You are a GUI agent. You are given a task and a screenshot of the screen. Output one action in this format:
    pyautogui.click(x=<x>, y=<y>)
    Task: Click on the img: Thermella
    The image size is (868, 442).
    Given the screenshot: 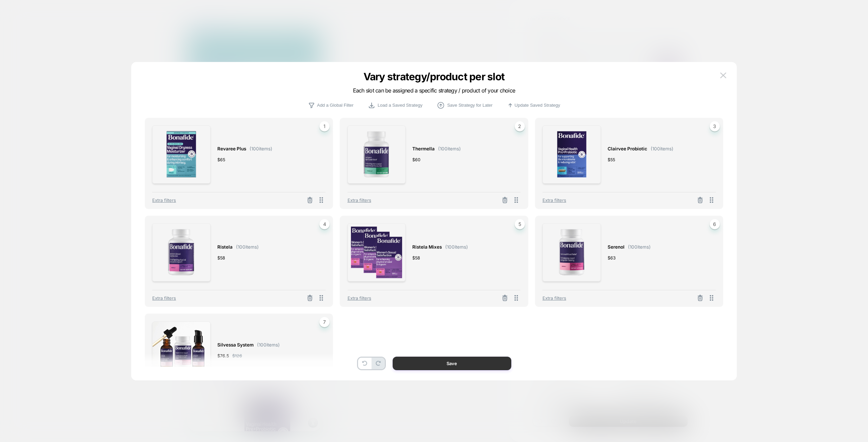 What is the action you would take?
    pyautogui.click(x=78, y=276)
    